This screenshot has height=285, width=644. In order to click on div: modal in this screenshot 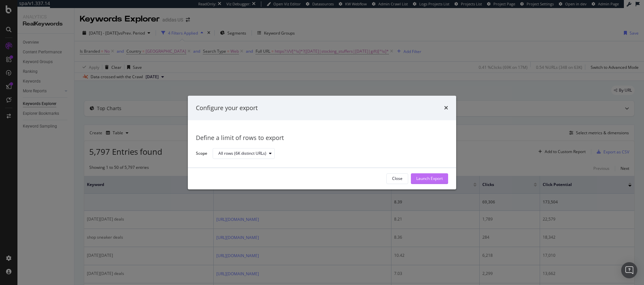, I will do `click(322, 142)`.